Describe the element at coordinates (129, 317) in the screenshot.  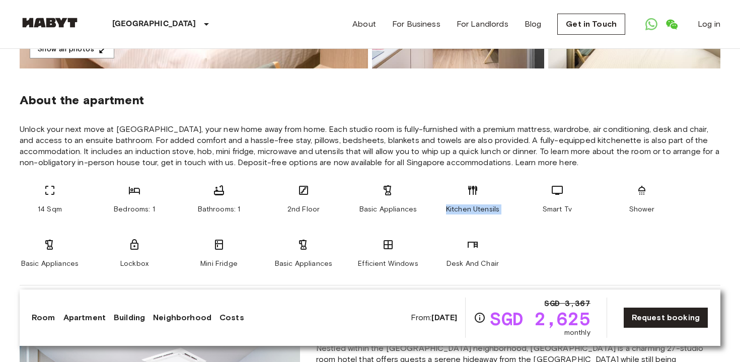
I see `a: Building` at that location.